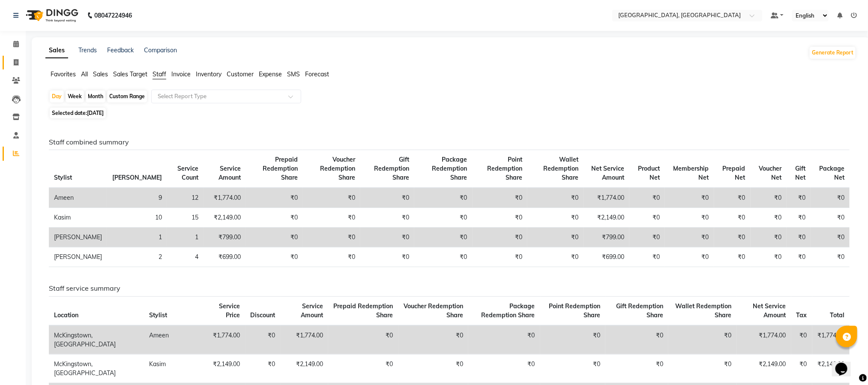  What do you see at coordinates (449, 288) in the screenshot?
I see `h6: Staff service summary` at bounding box center [449, 288].